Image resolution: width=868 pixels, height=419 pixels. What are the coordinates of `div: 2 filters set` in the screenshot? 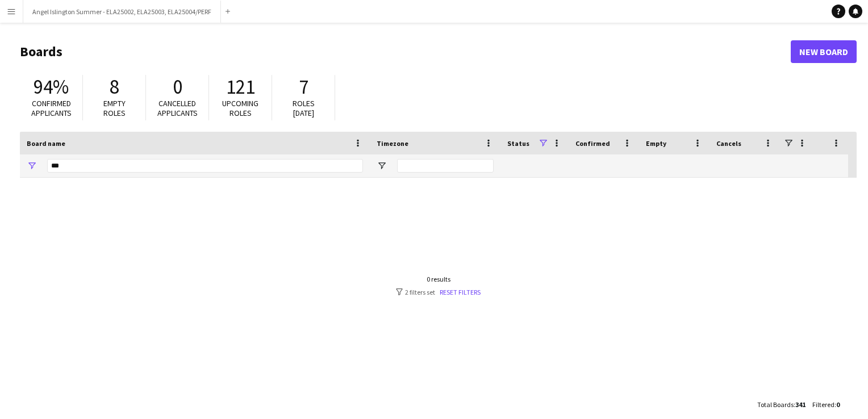 It's located at (438, 292).